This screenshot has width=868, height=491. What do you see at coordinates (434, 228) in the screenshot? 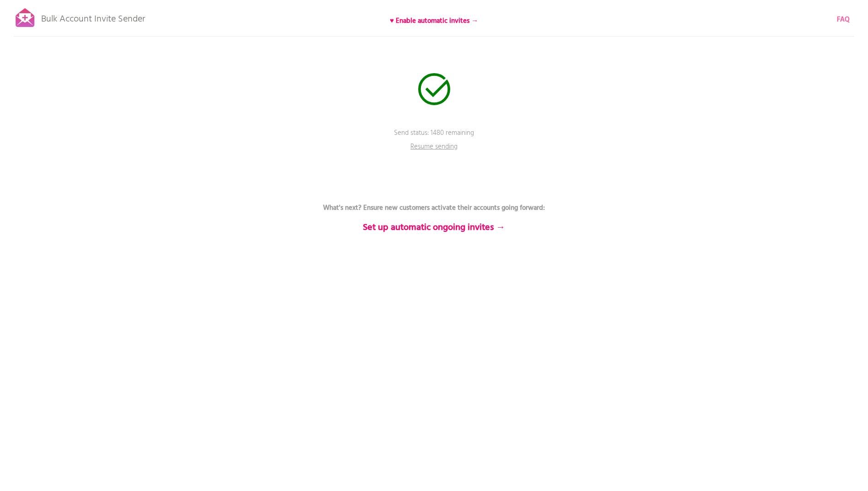
I see `b: Set up automatic ongoing invites →` at bounding box center [434, 228].